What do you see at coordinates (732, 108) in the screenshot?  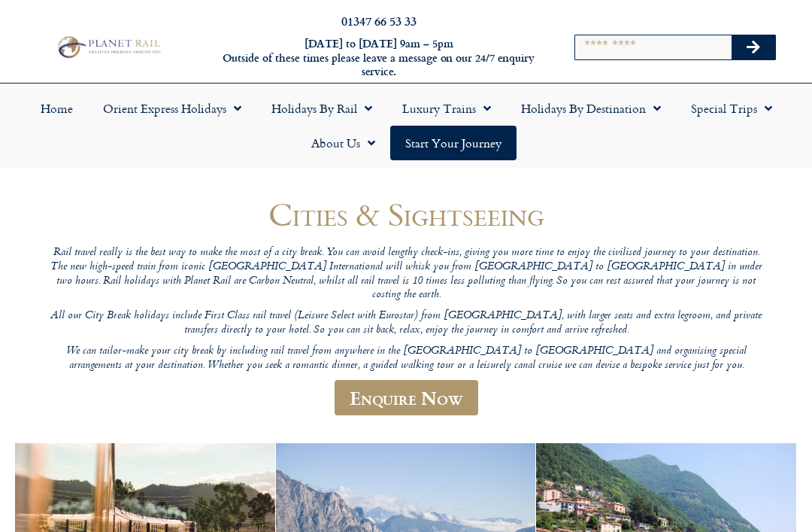 I see `a: Special Trips` at bounding box center [732, 108].